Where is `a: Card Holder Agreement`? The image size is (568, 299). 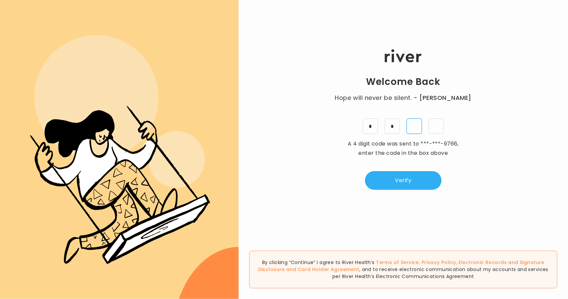 a: Card Holder Agreement is located at coordinates (329, 269).